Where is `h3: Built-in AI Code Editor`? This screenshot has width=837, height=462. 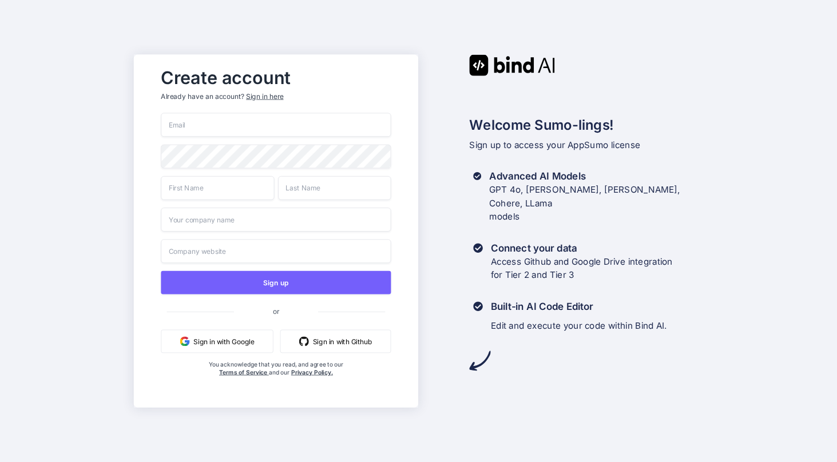 h3: Built-in AI Code Editor is located at coordinates (579, 307).